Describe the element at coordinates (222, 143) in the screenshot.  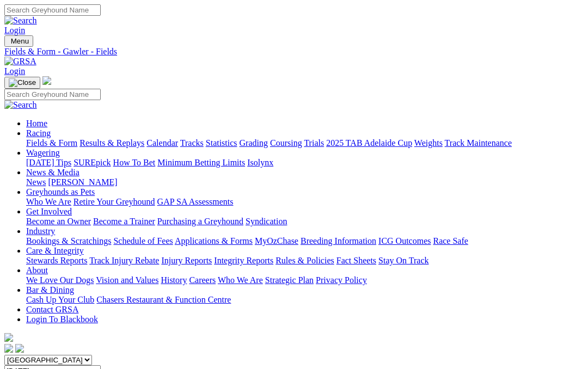
I see `a: Statistics` at that location.